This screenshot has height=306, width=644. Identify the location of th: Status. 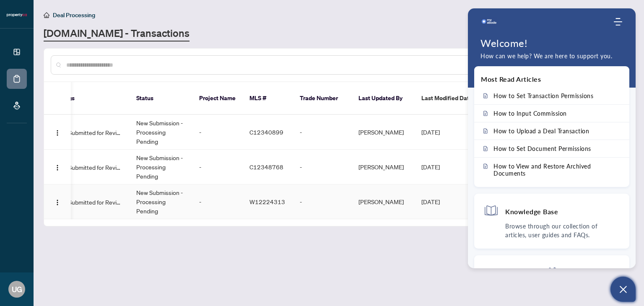
(161, 98).